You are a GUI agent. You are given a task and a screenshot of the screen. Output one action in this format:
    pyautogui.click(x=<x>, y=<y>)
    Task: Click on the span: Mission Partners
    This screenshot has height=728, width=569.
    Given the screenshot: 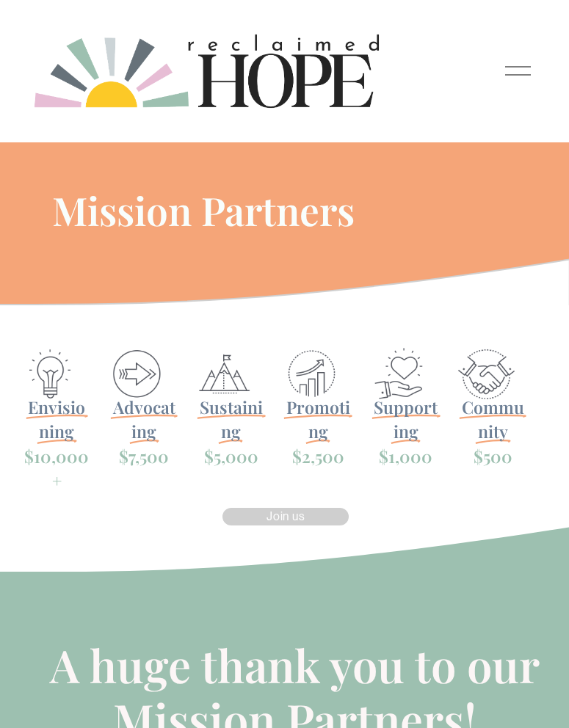 What is the action you would take?
    pyautogui.click(x=203, y=209)
    